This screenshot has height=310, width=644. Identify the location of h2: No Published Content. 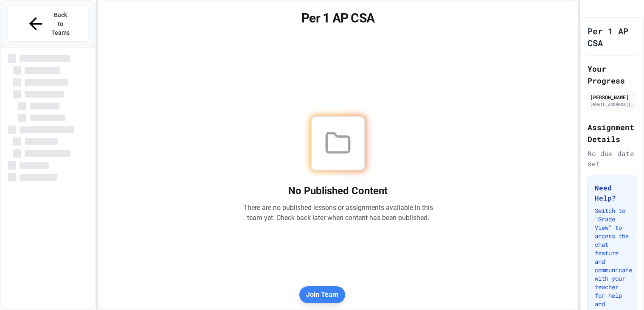
(338, 191).